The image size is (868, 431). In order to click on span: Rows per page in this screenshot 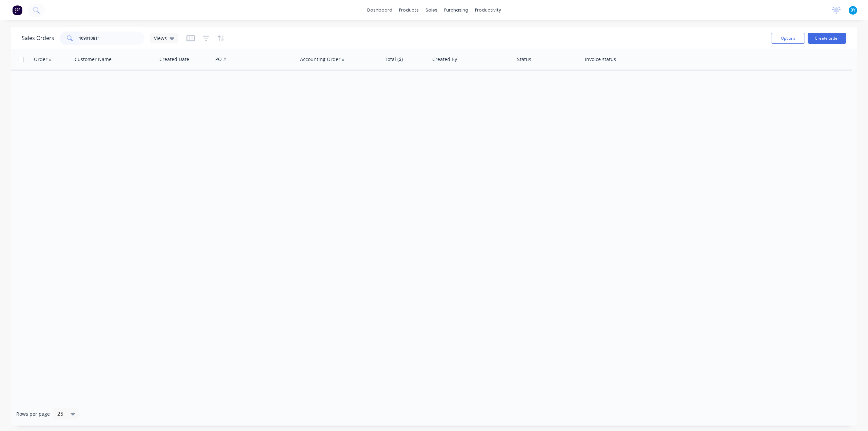, I will do `click(33, 414)`.